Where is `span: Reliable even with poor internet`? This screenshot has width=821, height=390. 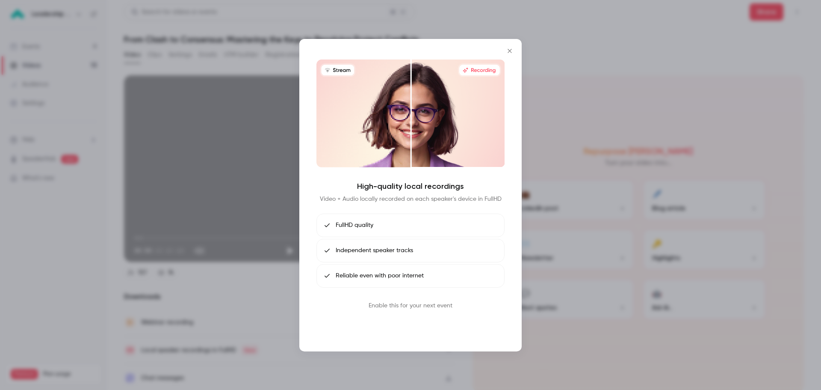
span: Reliable even with poor internet is located at coordinates (380, 275).